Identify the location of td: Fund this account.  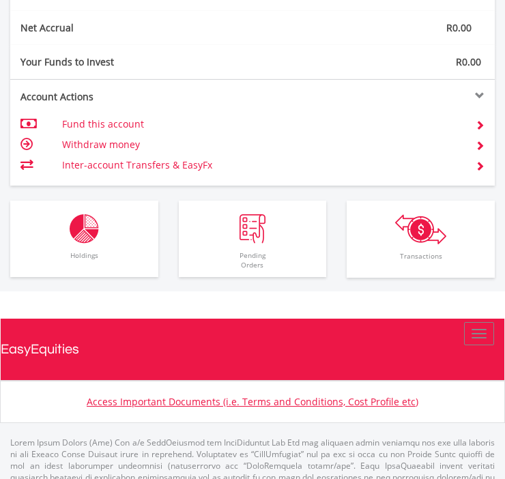
(261, 124).